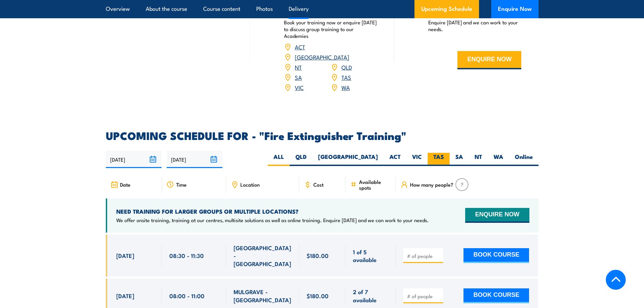 The image size is (644, 308). What do you see at coordinates (278, 160) in the screenshot?
I see `label: ALL` at bounding box center [278, 160].